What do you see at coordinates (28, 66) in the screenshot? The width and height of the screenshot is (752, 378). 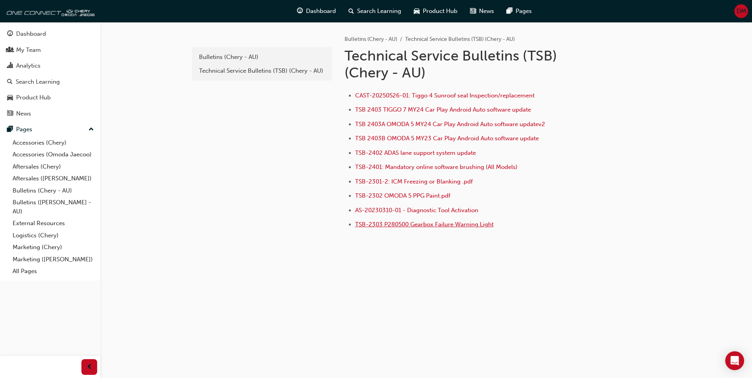 I see `div: Analytics` at bounding box center [28, 66].